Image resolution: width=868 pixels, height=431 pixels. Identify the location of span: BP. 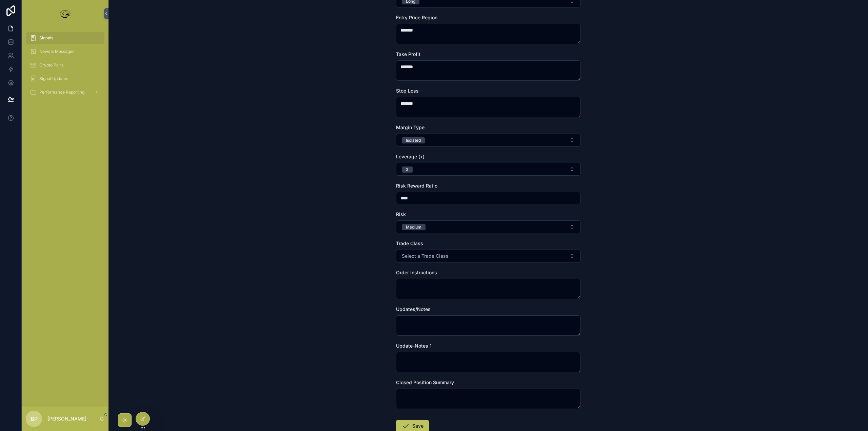
(34, 419).